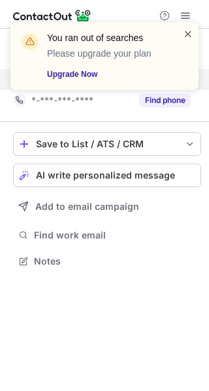 The width and height of the screenshot is (209, 391). I want to click on img: ContactOut v5.3.10, so click(52, 16).